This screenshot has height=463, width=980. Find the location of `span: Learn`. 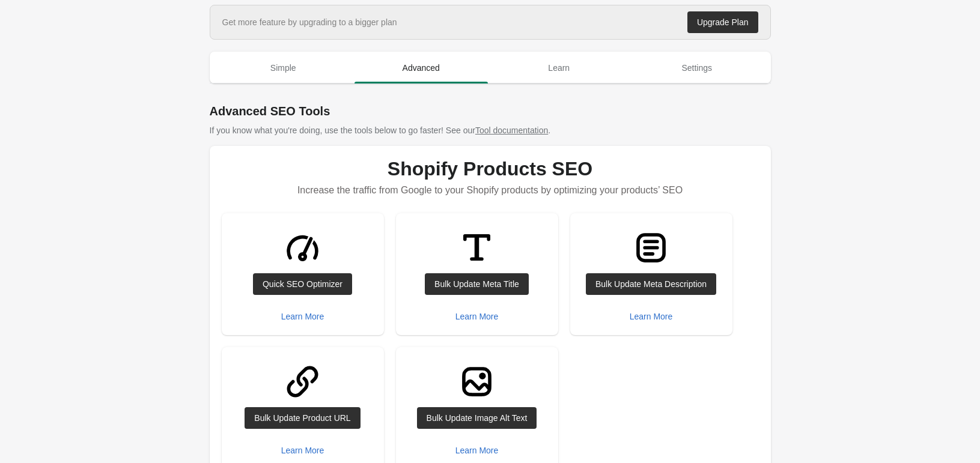

span: Learn is located at coordinates (560, 68).